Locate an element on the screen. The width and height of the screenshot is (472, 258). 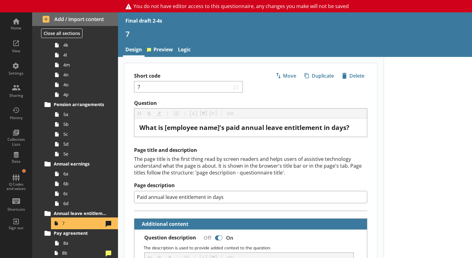
span: 4o is located at coordinates (87, 84).